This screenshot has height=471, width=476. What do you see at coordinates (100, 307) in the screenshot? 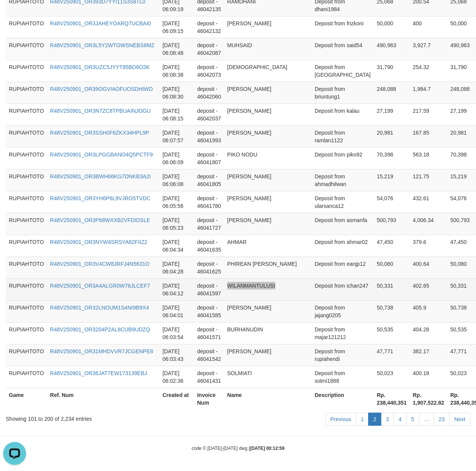
I see `a: R48V250901_OR32LNOUM1S4NI9B9X4` at bounding box center [100, 307].